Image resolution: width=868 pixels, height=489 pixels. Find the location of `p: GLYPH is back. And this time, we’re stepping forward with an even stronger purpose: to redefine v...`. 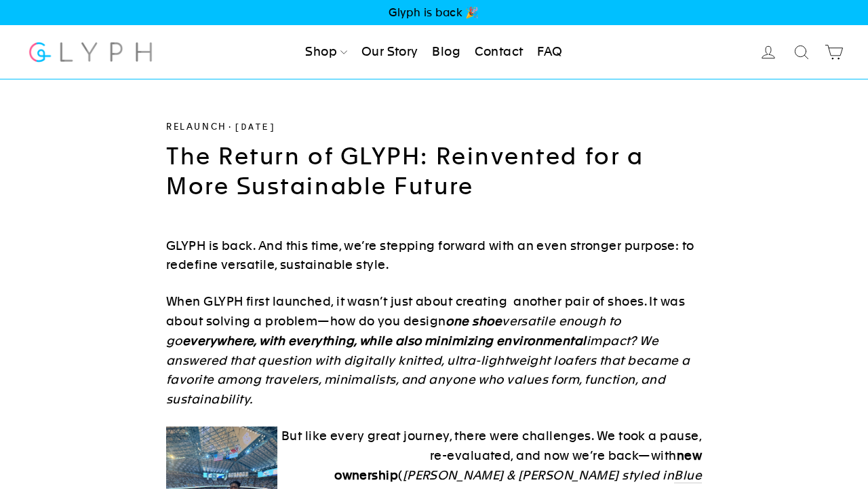

p: GLYPH is back. And this time, we’re stepping forward with an even stronger purpose: to redefine v... is located at coordinates (434, 256).